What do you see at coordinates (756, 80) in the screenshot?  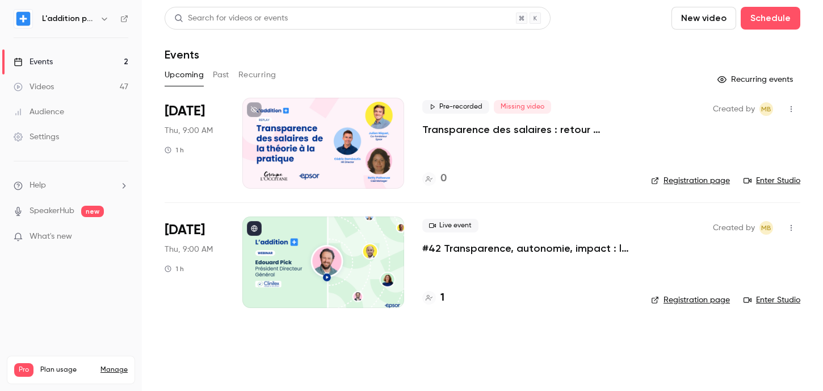 I see `button: Recurring events` at bounding box center [756, 80].